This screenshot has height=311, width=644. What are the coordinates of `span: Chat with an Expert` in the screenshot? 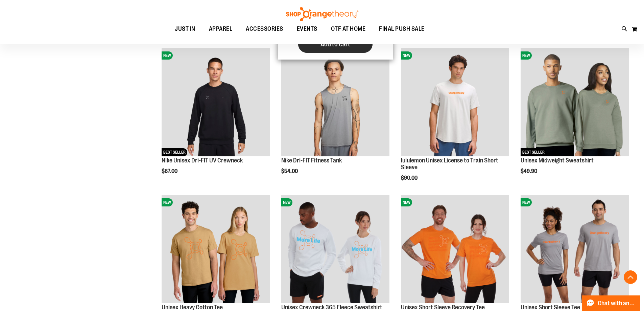 It's located at (616, 303).